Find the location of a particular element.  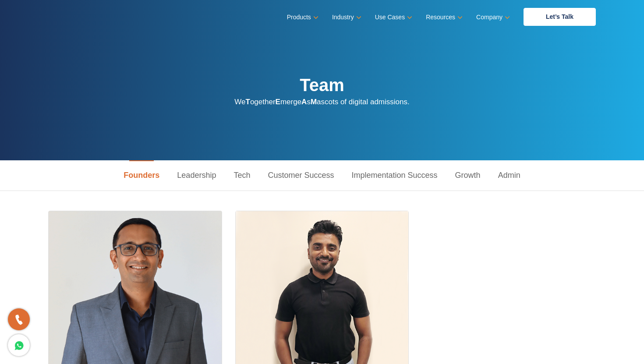

a: Products is located at coordinates (302, 17).